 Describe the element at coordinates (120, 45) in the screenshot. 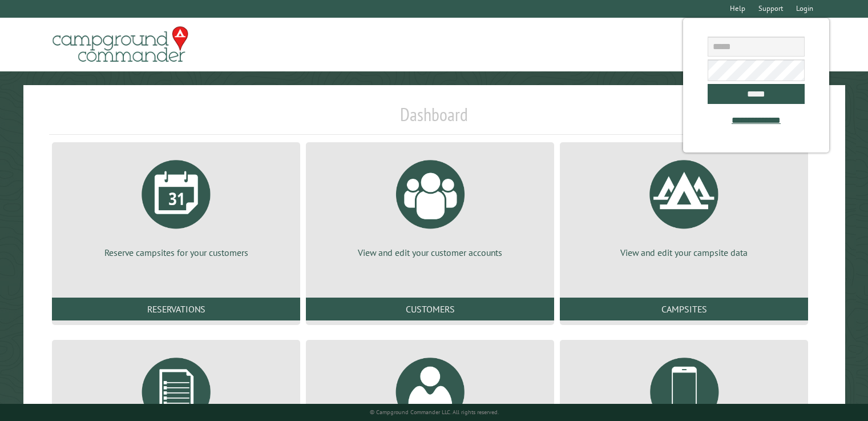

I see `img: Campground Commander` at that location.